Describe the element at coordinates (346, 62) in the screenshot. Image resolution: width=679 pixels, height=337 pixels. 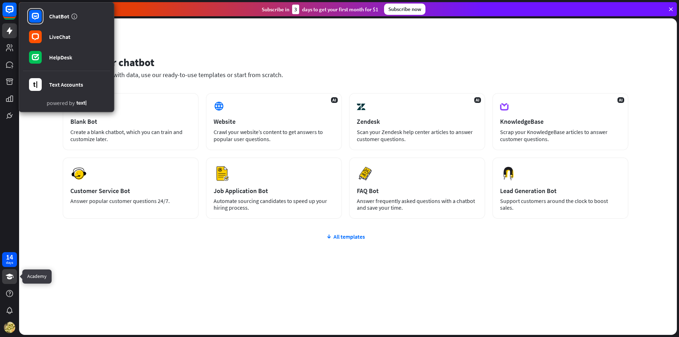
I see `div: Set up your chatbot` at that location.